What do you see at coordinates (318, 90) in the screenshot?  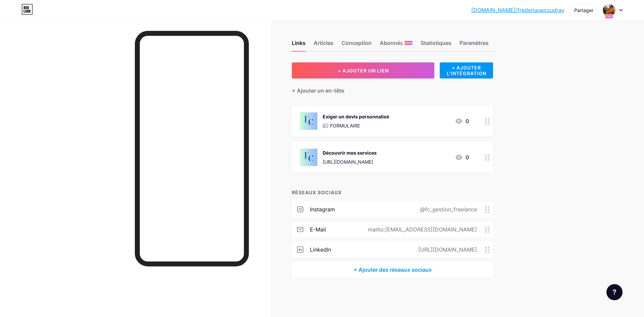 I see `font: + Ajouter un en-tête` at bounding box center [318, 90].